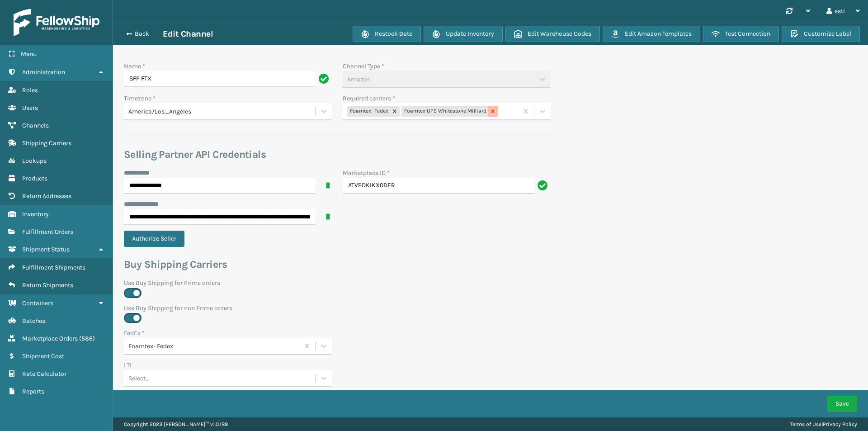 This screenshot has width=868, height=431. What do you see at coordinates (35, 178) in the screenshot?
I see `span: Products` at bounding box center [35, 178].